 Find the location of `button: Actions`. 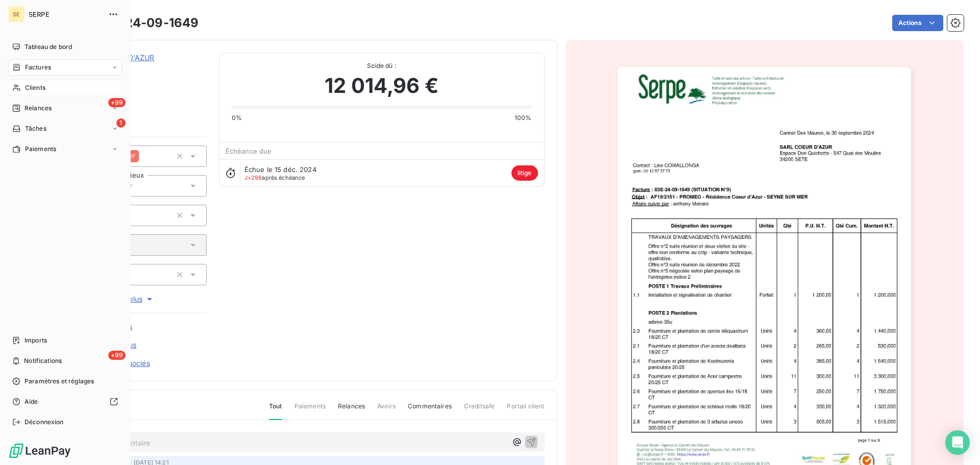

button: Actions is located at coordinates (917, 23).